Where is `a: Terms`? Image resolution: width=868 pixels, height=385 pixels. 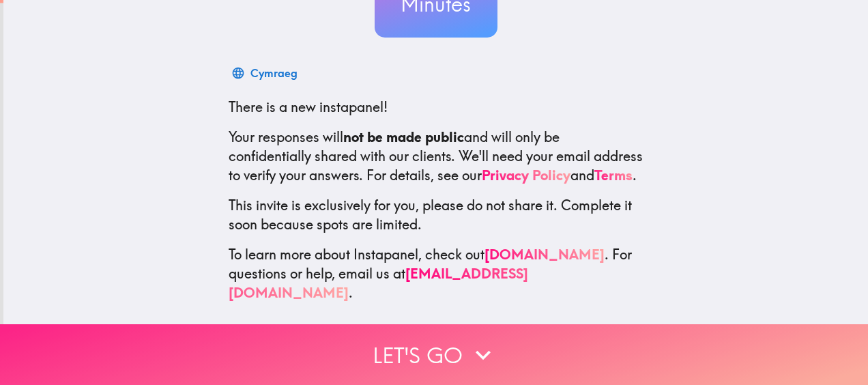 a: Terms is located at coordinates (614, 175).